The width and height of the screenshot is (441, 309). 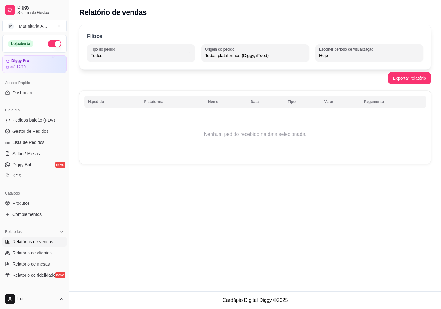 I want to click on button: Origem do pedidoTodas plataformas (Diggy, iFood), so click(x=255, y=53).